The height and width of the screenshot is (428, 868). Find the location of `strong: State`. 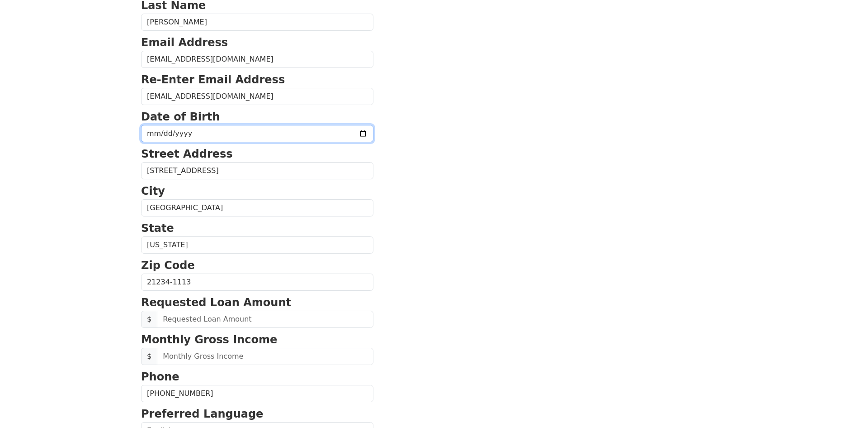

strong: State is located at coordinates (157, 228).